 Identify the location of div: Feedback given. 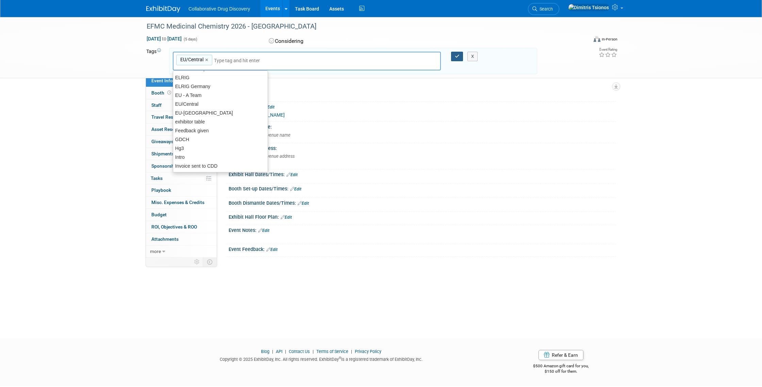
(221, 131).